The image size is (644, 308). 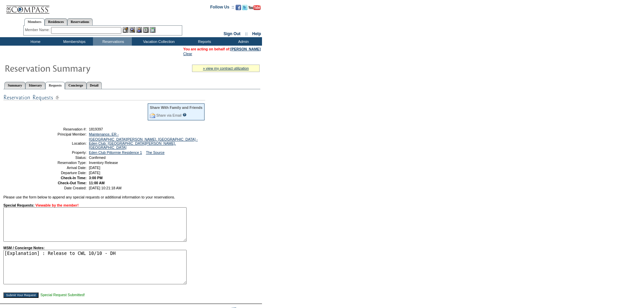 What do you see at coordinates (146, 30) in the screenshot?
I see `img: Reservations` at bounding box center [146, 30].